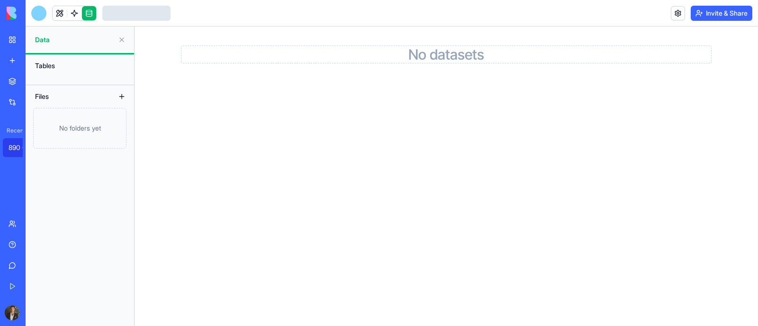 The height and width of the screenshot is (326, 758). Describe the element at coordinates (80, 128) in the screenshot. I see `div: No folders yet` at that location.